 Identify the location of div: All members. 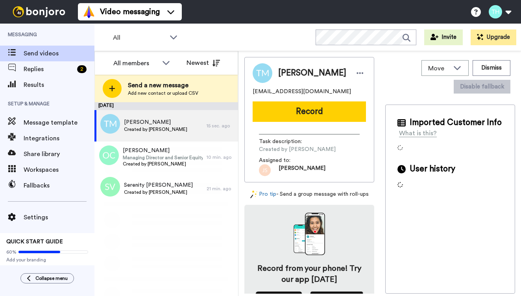
(136, 63).